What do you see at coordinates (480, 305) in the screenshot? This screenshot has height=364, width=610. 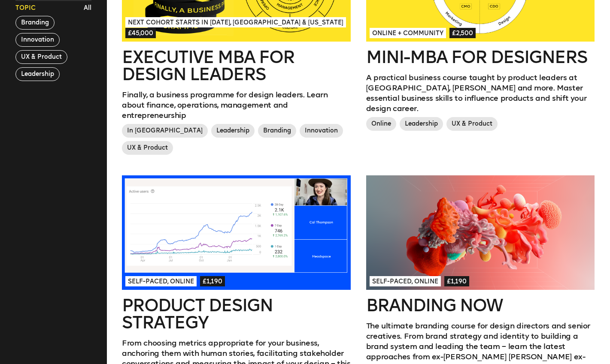 I see `h2: Branding Now` at bounding box center [480, 305].